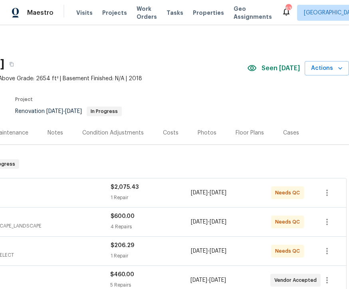 This screenshot has height=289, width=349. Describe the element at coordinates (150, 285) in the screenshot. I see `div: 5 Repairs` at that location.